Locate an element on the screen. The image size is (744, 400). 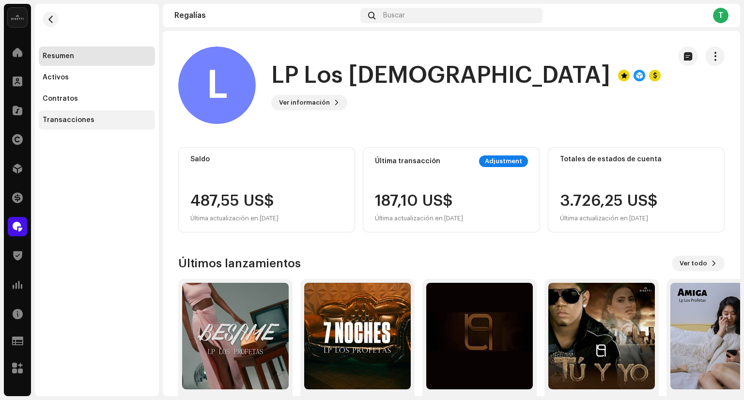
re-o-card-value: Saldo is located at coordinates (267, 190).